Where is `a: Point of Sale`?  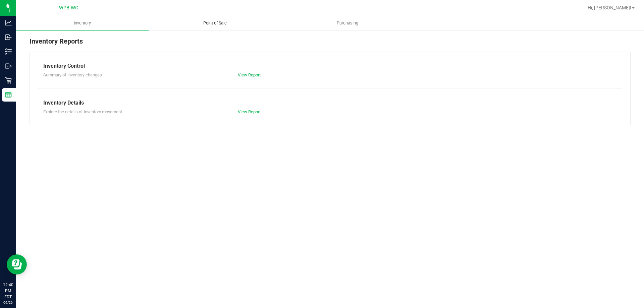
a: Point of Sale is located at coordinates (215, 23).